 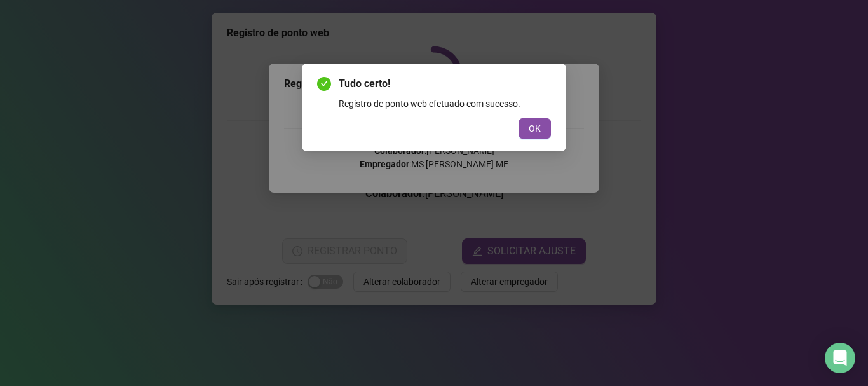 What do you see at coordinates (445, 104) in the screenshot?
I see `div: Registro de ponto web efetuado com sucesso.` at bounding box center [445, 104].